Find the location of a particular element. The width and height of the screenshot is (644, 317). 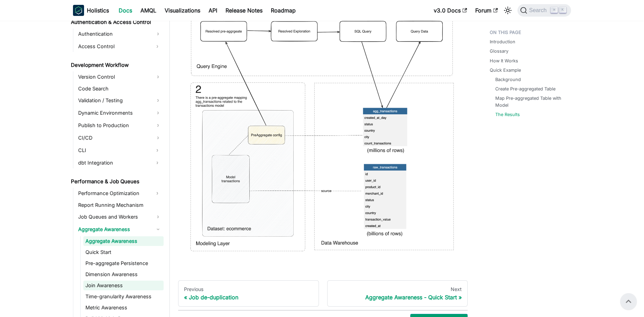

a: Performance Optimization is located at coordinates (113, 194).